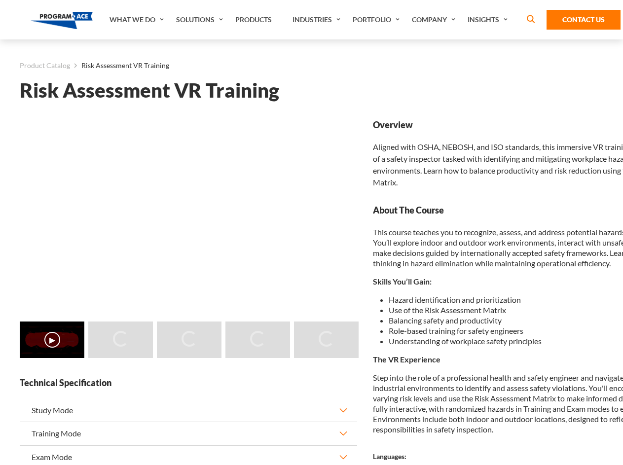  What do you see at coordinates (584, 20) in the screenshot?
I see `a: Contact Us` at bounding box center [584, 20].